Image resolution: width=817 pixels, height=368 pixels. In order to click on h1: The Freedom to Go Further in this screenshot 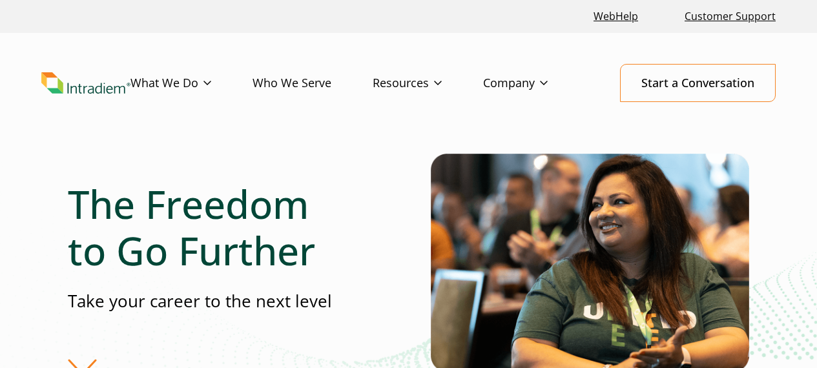, I will do `click(209, 227)`.